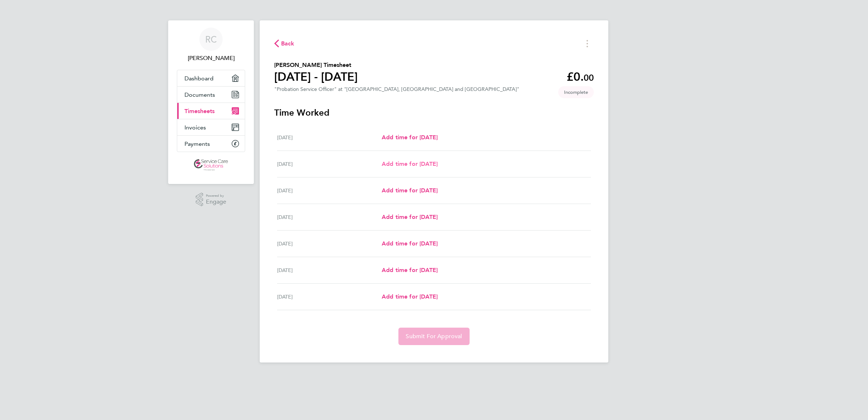 Image resolution: width=868 pixels, height=420 pixels. I want to click on span: RC, so click(211, 39).